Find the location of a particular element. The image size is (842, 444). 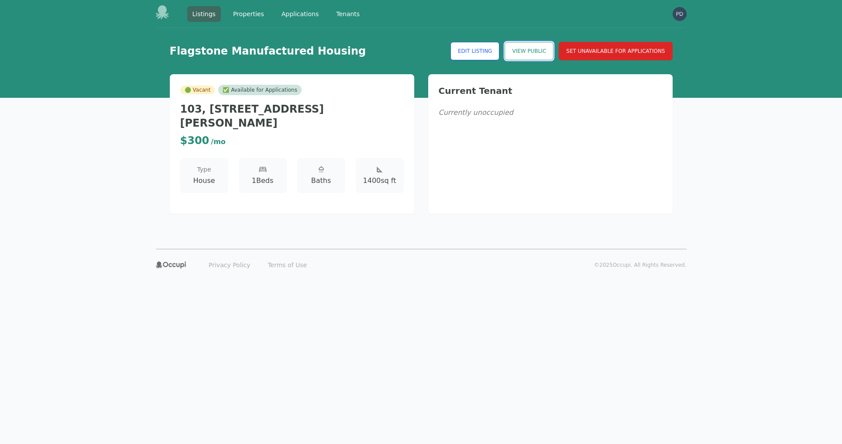

p: © 2025 Occupi. All Rights Reserved. is located at coordinates (640, 265).